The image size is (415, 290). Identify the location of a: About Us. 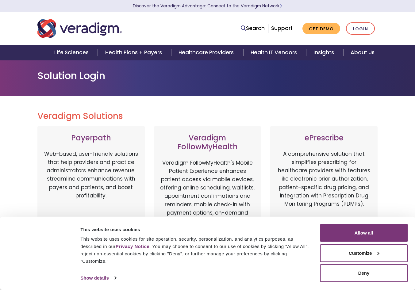
(362, 52).